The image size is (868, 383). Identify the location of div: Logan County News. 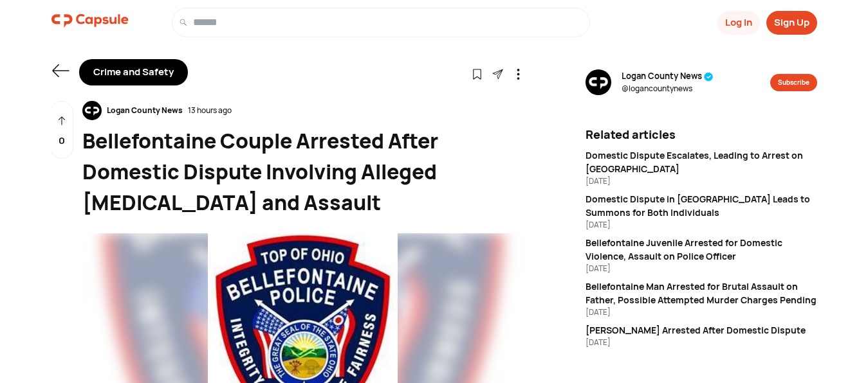
(145, 110).